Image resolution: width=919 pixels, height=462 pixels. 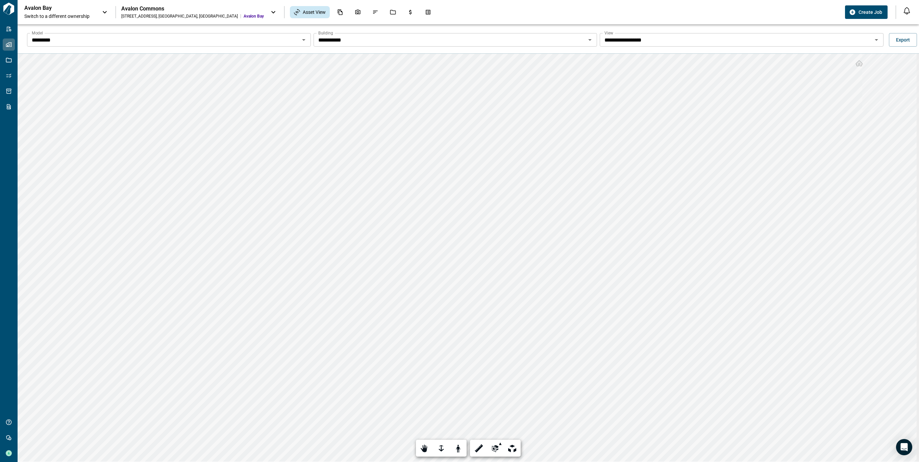 What do you see at coordinates (326, 33) in the screenshot?
I see `label: Building` at bounding box center [326, 33].